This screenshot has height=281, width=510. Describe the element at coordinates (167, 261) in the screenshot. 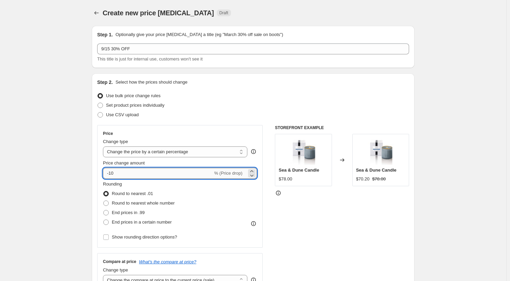

I see `button: What's the compare at price?` at that location.